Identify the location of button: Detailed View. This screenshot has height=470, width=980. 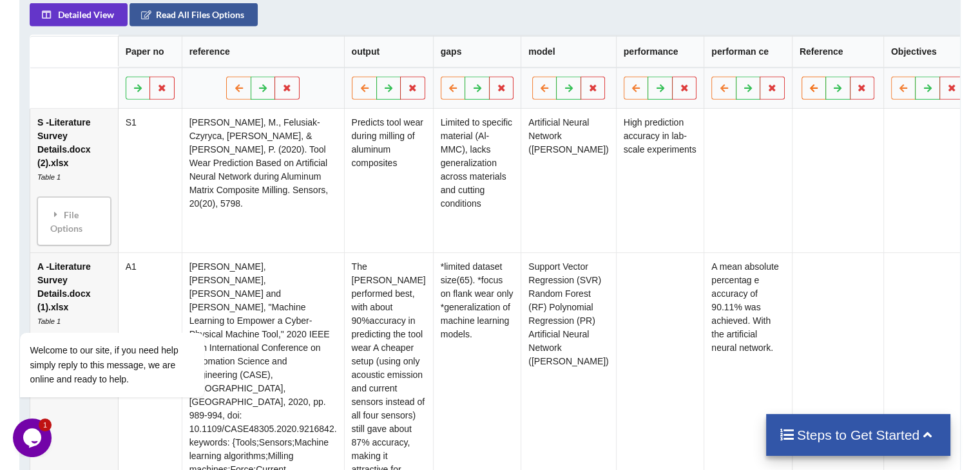
(79, 14).